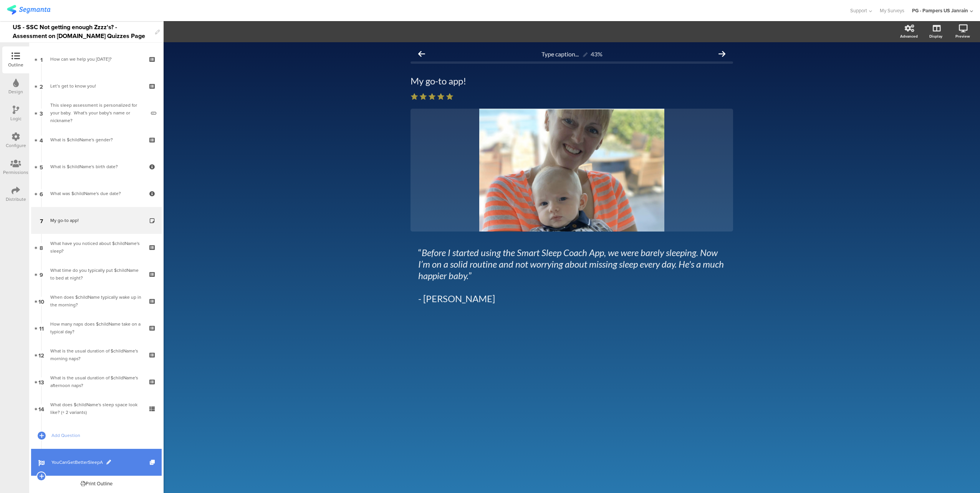 Image resolution: width=980 pixels, height=493 pixels. I want to click on a: 7 My go-to app!, so click(96, 221).